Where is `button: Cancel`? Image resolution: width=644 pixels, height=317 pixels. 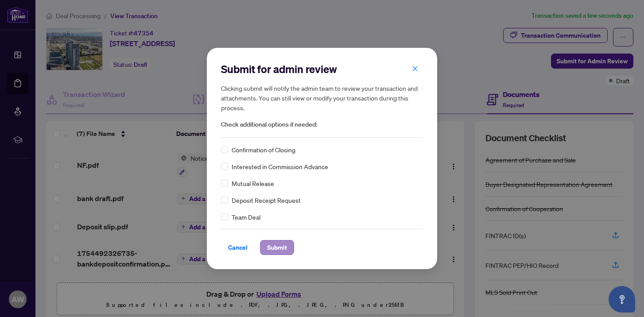 button: Cancel is located at coordinates (238, 248).